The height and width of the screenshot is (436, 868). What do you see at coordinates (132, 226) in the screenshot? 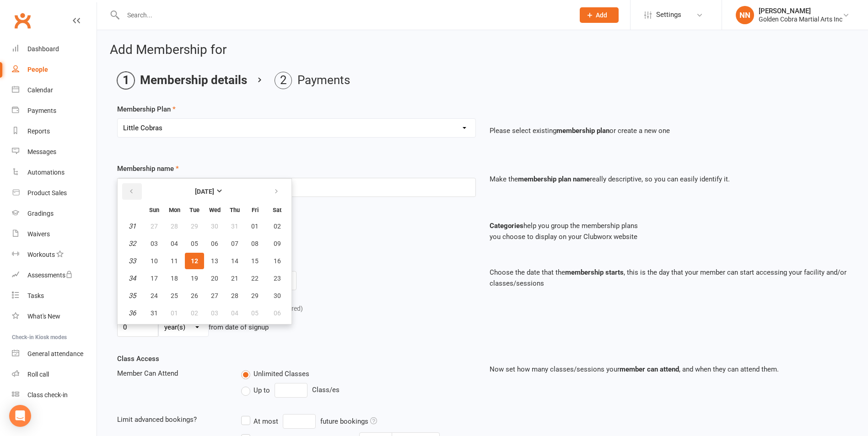
I see `em: 31` at bounding box center [132, 226].